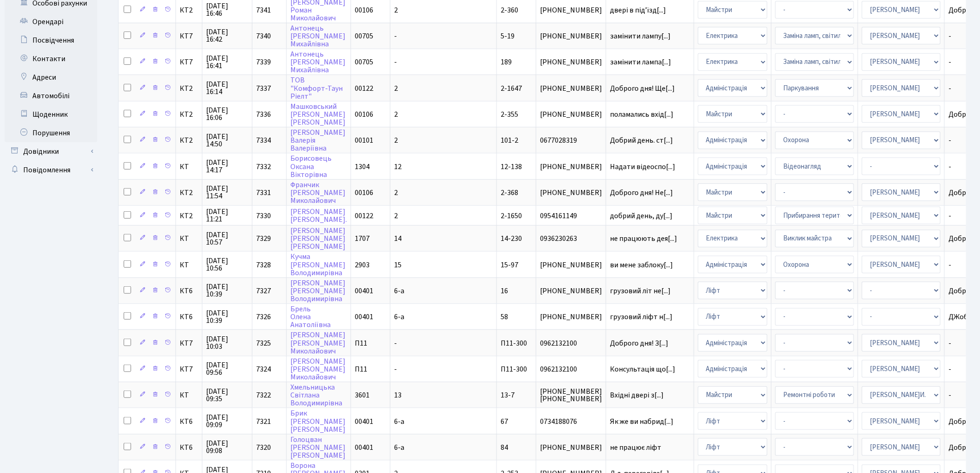  I want to click on a: Контакти, so click(51, 59).